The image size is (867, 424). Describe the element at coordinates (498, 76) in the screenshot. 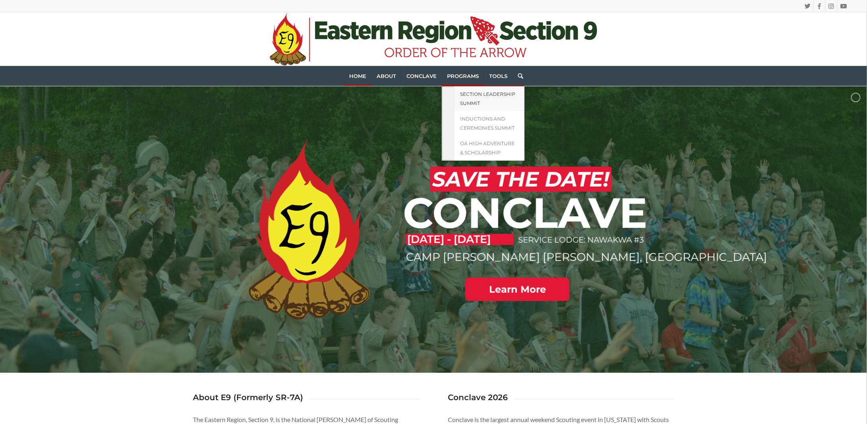

I see `a: Tools` at that location.